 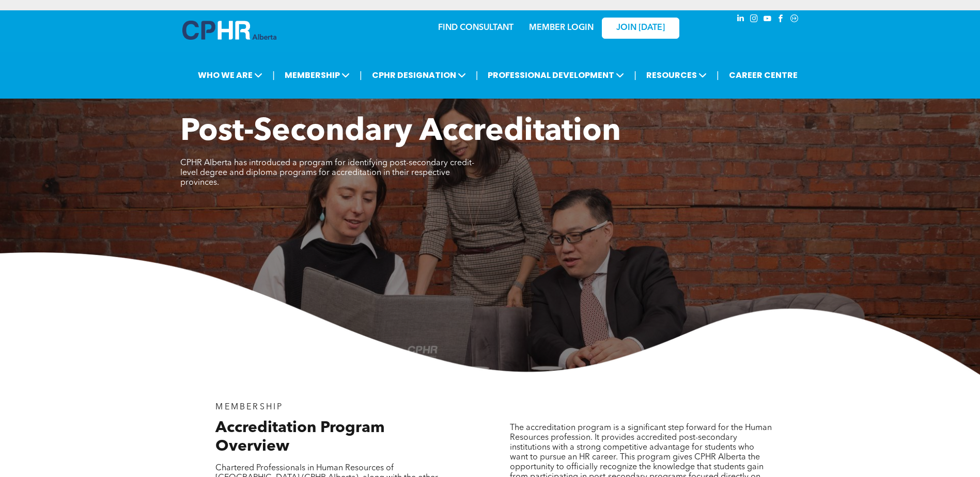 I want to click on span: PROFESSIONAL DEVELOPMENT, so click(x=556, y=75).